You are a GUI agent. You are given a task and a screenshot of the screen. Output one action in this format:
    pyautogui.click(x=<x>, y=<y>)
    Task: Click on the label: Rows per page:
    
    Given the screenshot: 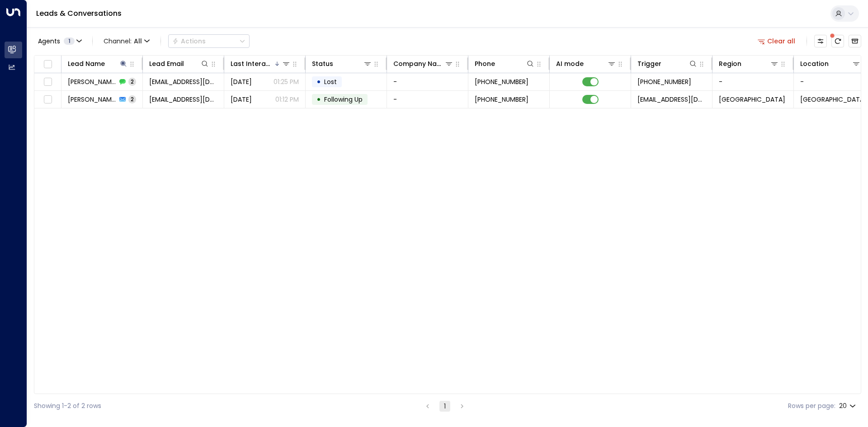 What is the action you would take?
    pyautogui.click(x=811, y=406)
    